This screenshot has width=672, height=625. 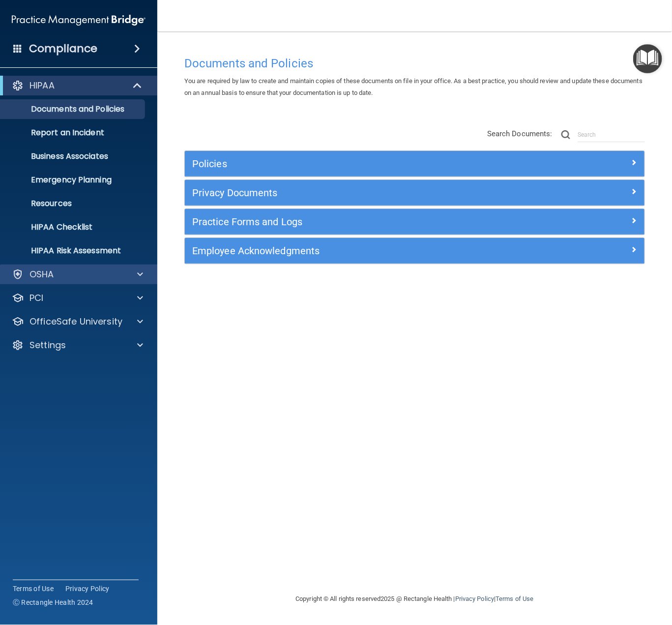 What do you see at coordinates (414, 193) in the screenshot?
I see `a: Privacy Documents` at bounding box center [414, 193].